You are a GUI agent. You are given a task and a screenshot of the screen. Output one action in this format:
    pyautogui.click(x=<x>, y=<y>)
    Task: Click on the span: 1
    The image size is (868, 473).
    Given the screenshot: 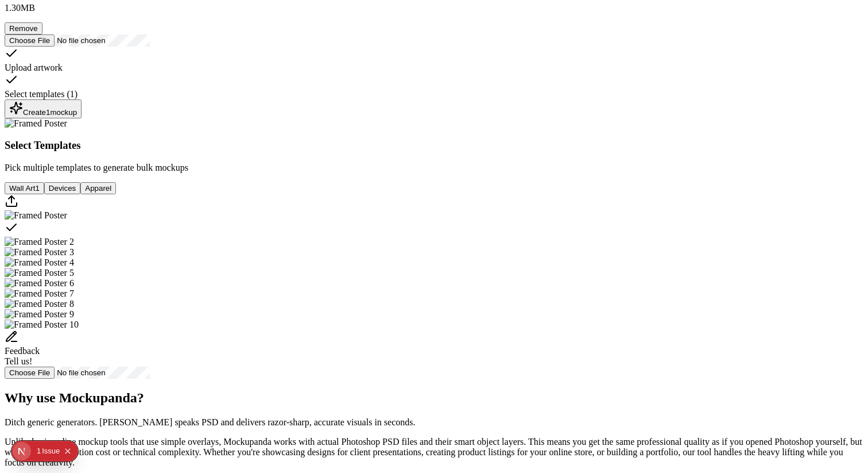 What is the action you would take?
    pyautogui.click(x=37, y=188)
    